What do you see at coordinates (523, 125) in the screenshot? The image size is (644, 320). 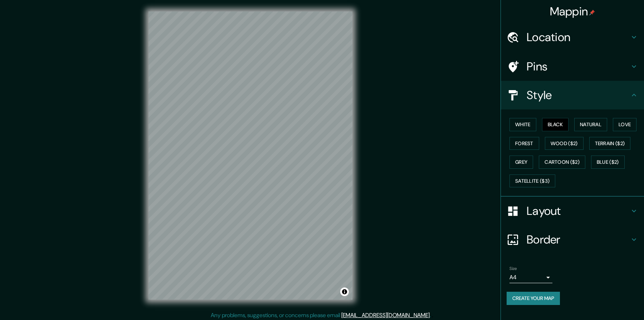 I see `button: White` at bounding box center [523, 125].